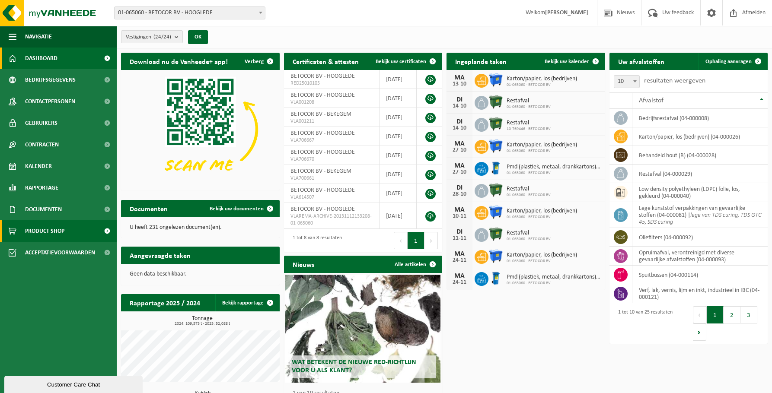  I want to click on span: Navigatie, so click(38, 37).